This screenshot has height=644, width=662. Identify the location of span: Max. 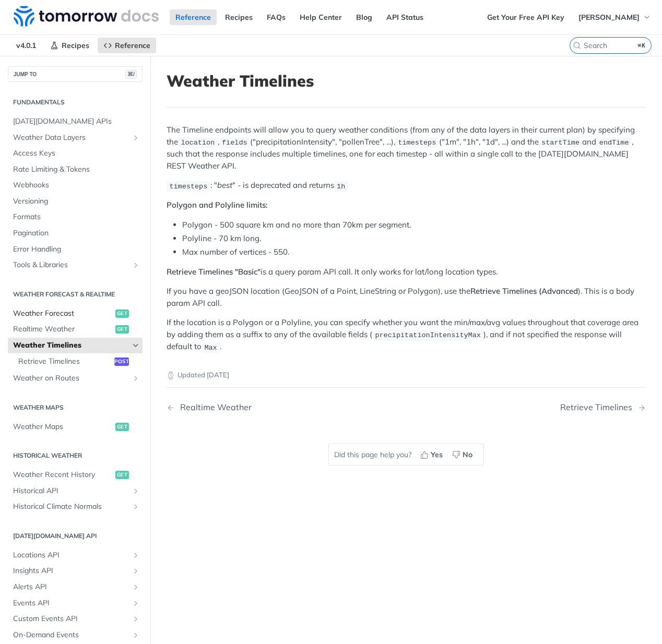
(211, 347).